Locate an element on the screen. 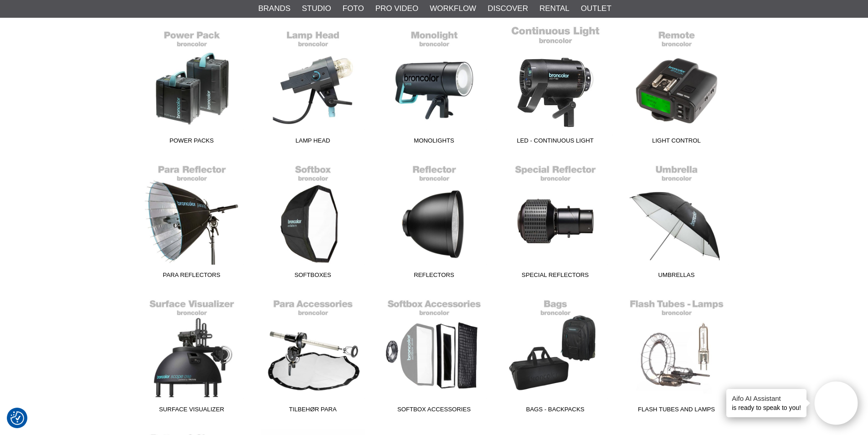 The width and height of the screenshot is (868, 435). a: Monolights is located at coordinates (434, 87).